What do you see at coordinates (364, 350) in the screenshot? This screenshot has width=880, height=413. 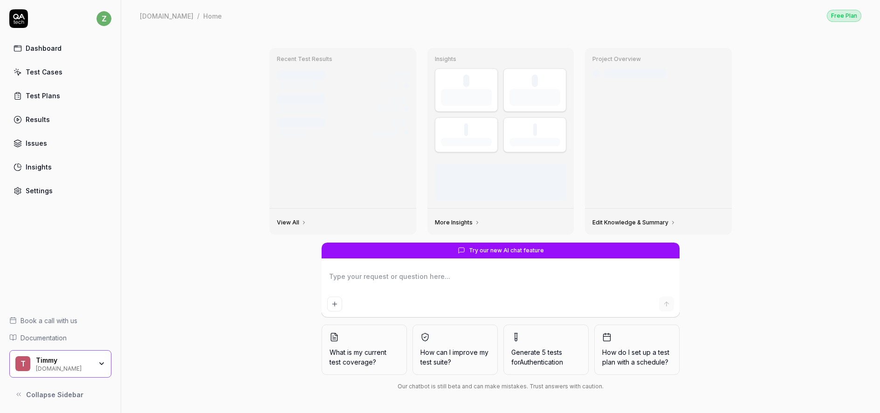 I see `button: What is my current test coverage?` at bounding box center [364, 350].